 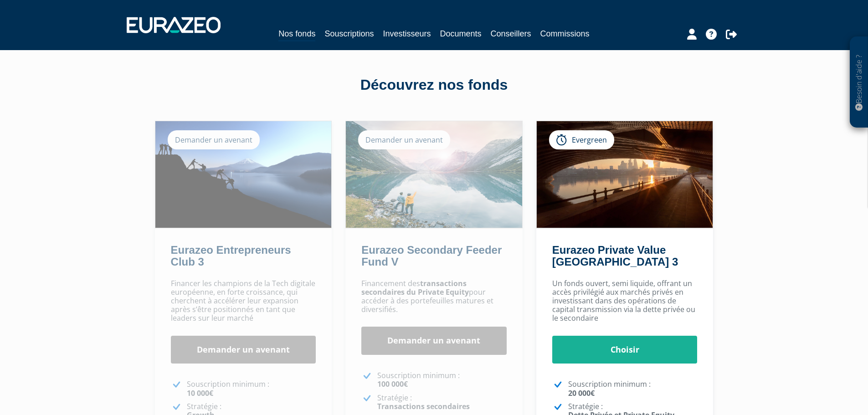 What do you see at coordinates (173, 25) in the screenshot?
I see `img: 1732889491-logotype_eurazeo_blanc_rvb.png` at bounding box center [173, 25].